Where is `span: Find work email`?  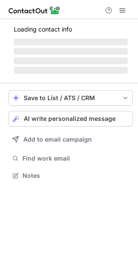 span: Find work email is located at coordinates (76, 158).